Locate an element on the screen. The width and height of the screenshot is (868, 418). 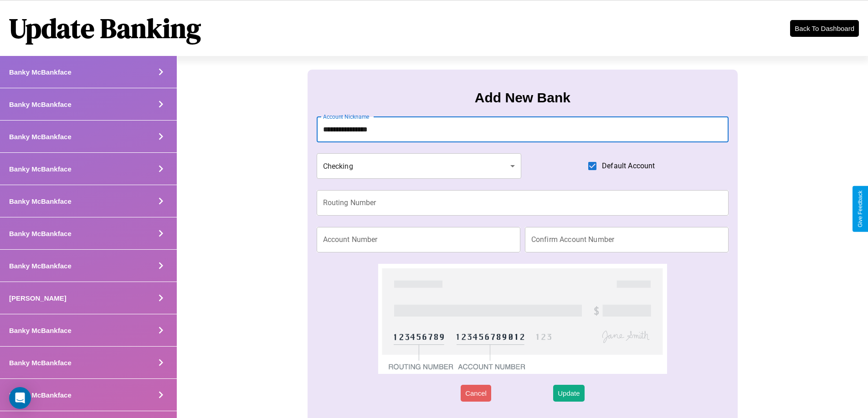
h1: Update Banking is located at coordinates (104, 29).